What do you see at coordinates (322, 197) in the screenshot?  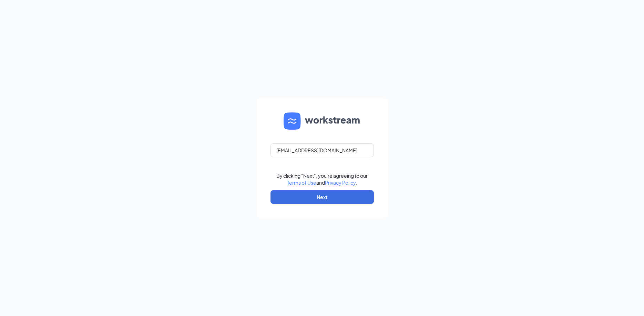 I see `button: Next` at bounding box center [322, 197].